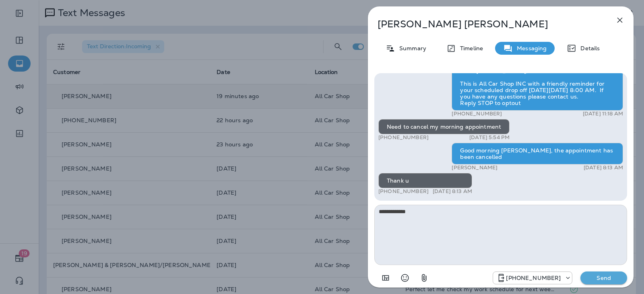  What do you see at coordinates (604, 278) in the screenshot?
I see `button: Send` at bounding box center [604, 278].